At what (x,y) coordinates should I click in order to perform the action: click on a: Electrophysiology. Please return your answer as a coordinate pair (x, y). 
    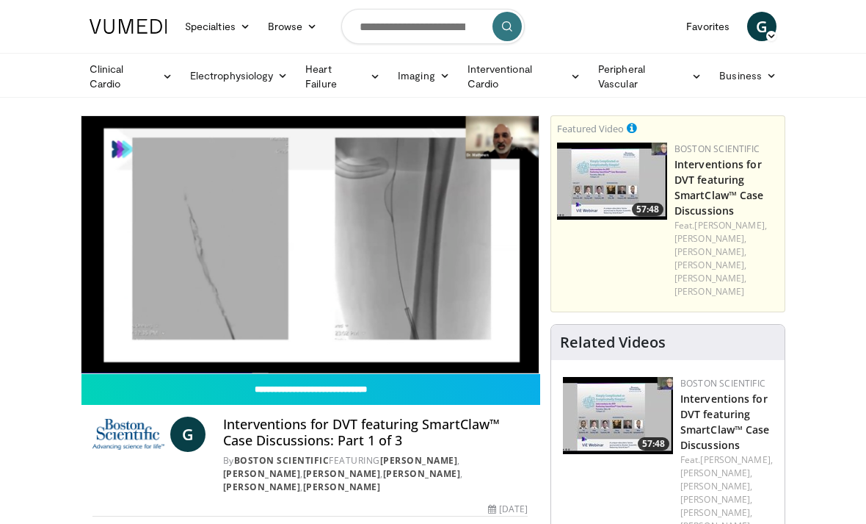
    Looking at the image, I should click on (239, 76).